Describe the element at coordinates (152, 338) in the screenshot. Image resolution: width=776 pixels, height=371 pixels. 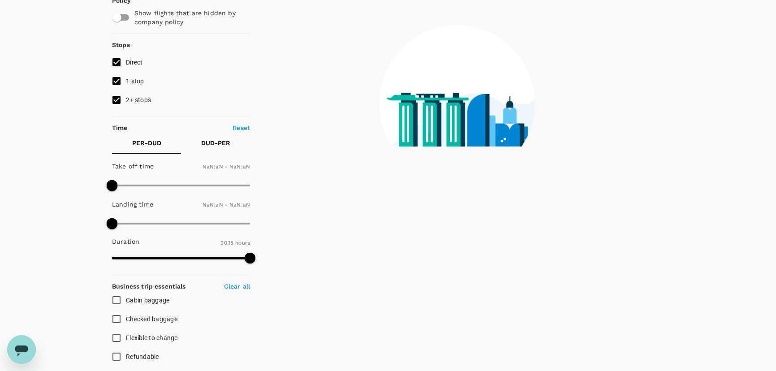
I see `span: Flexible to change` at that location.